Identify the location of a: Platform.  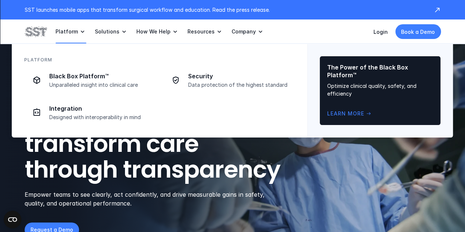
(71, 32).